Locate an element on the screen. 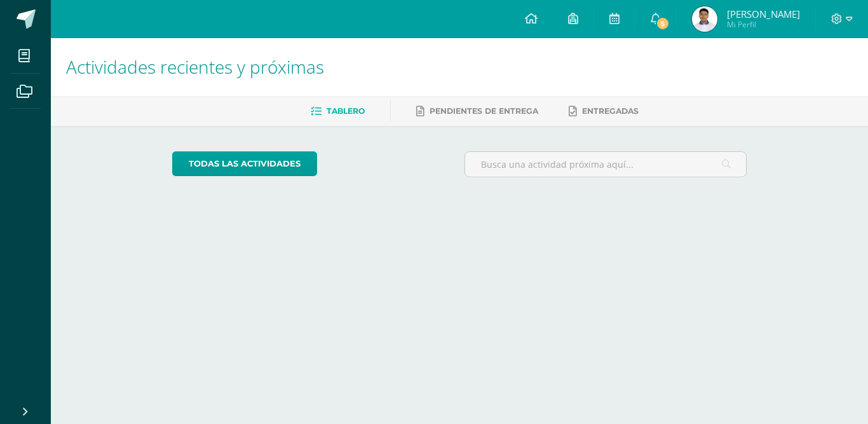 The image size is (868, 424). span: Entregadas is located at coordinates (610, 110).